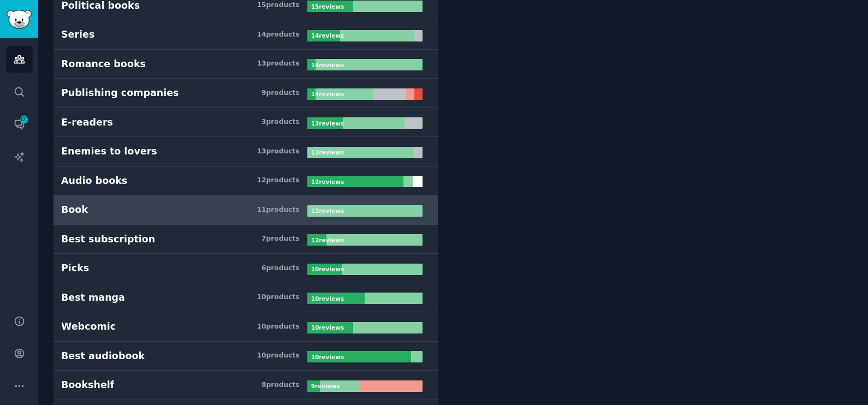  Describe the element at coordinates (94, 181) in the screenshot. I see `div: Audio books` at that location.